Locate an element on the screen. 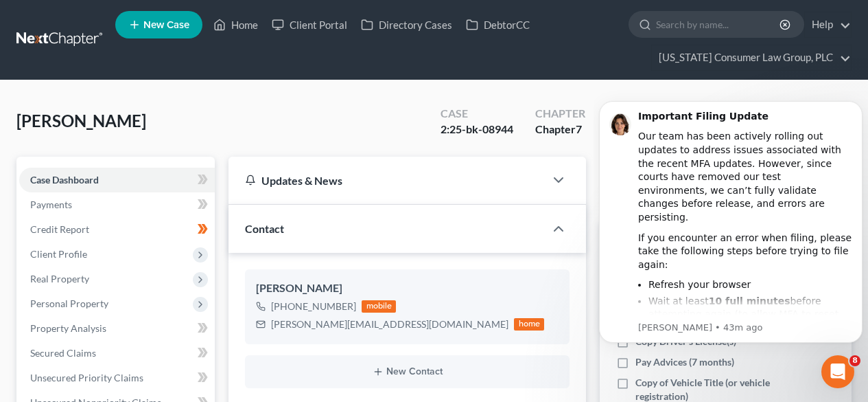 This screenshot has height=402, width=868. li: Refresh your browser is located at coordinates (156, 200).